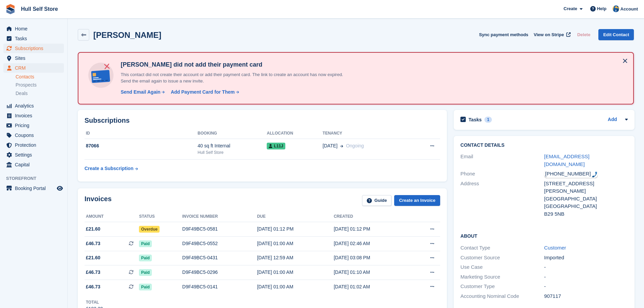 This screenshot has height=308, width=644. What do you see at coordinates (502, 267) in the screenshot?
I see `div: Use Case` at bounding box center [502, 267].